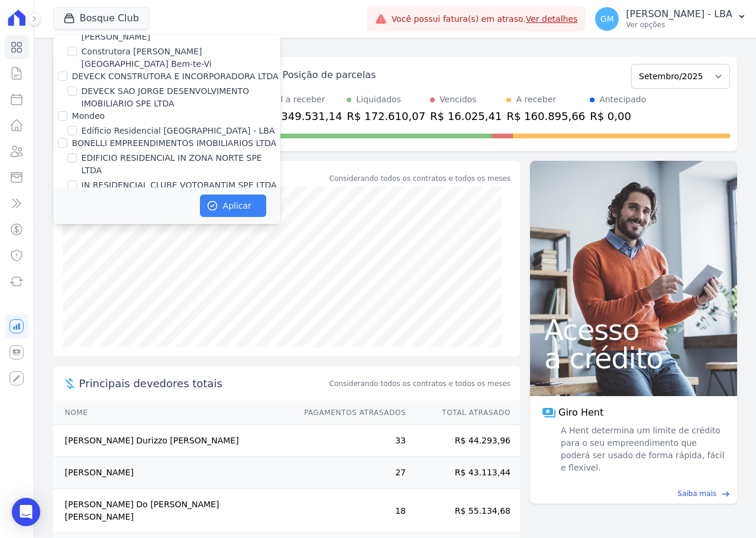  What do you see at coordinates (181, 164) in the screenshot?
I see `label: EDIFICIO RESIDENCIAL IN ZONA NORTE SPE LTDA` at bounding box center [181, 164].